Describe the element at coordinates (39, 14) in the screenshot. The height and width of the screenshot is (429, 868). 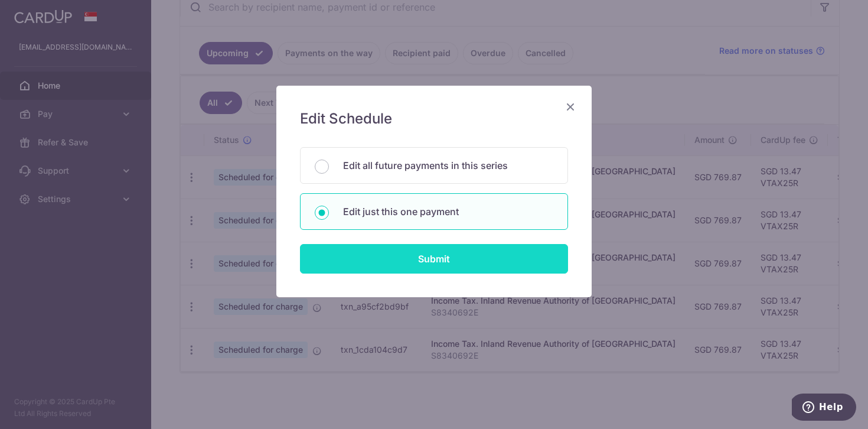
I see `span: Help` at that location.